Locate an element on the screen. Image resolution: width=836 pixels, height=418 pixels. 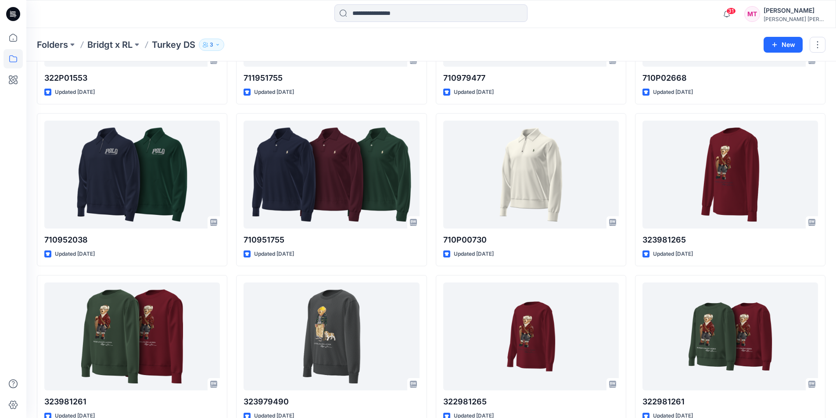
p: 3 is located at coordinates (211, 45).